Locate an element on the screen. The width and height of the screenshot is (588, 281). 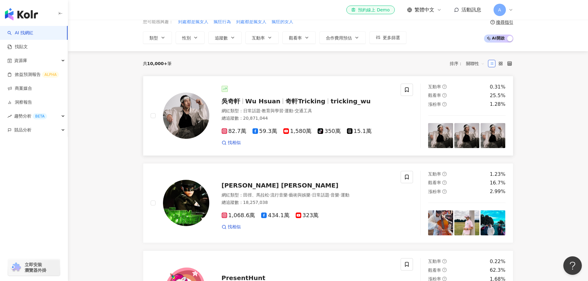
a: KOL Avatar吳奇軒Wu Hsuan奇軒Trickingtricking_wu網紅類型：日常話題·教育與學習·運動·交通工具總追蹤數：20,871,04482.7萬59.3萬1,580萬3... is located at coordinates (328, 116).